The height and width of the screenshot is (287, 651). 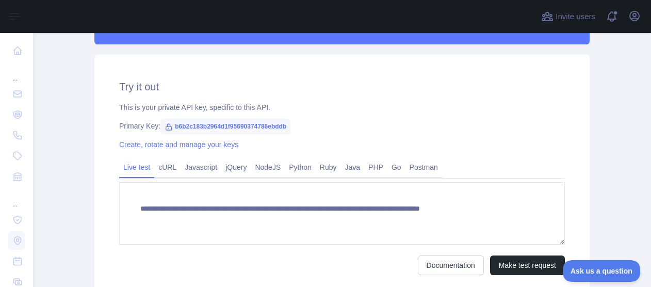 I want to click on button: Invite users, so click(x=568, y=17).